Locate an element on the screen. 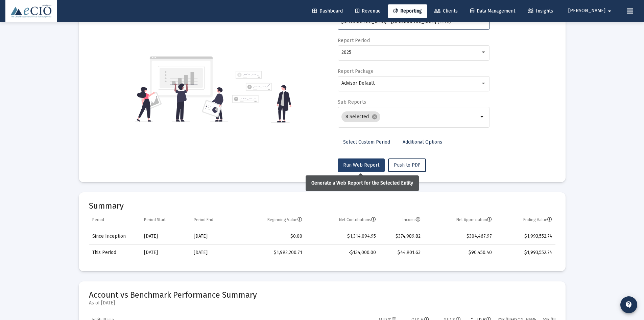  a: Insights is located at coordinates (540, 11).